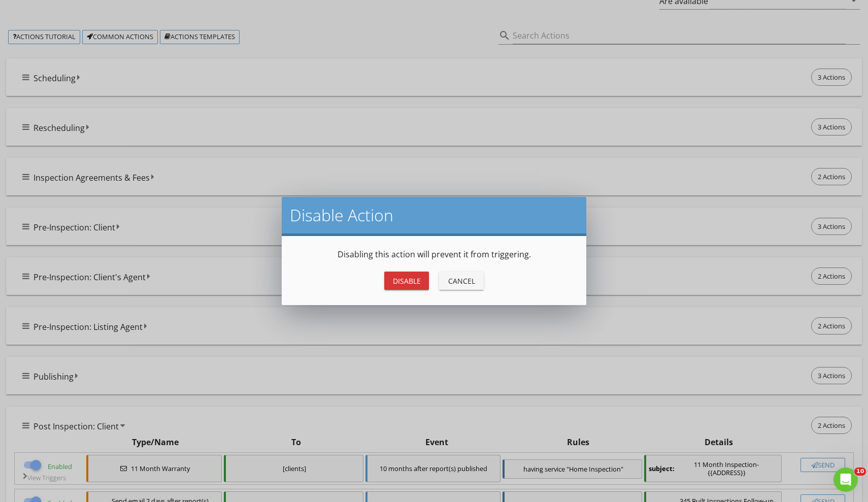 This screenshot has width=868, height=502. What do you see at coordinates (434, 254) in the screenshot?
I see `p: Disabling this action will prevent it from triggering.` at bounding box center [434, 254].